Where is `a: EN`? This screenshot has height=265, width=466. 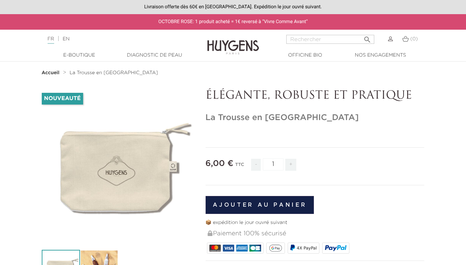
a: EN is located at coordinates (66, 39).